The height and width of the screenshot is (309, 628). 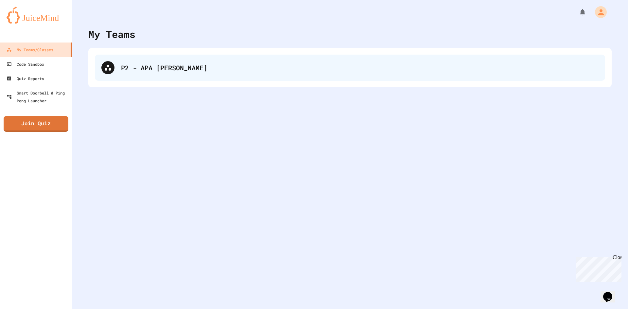 I want to click on div: My Teams, so click(x=112, y=34).